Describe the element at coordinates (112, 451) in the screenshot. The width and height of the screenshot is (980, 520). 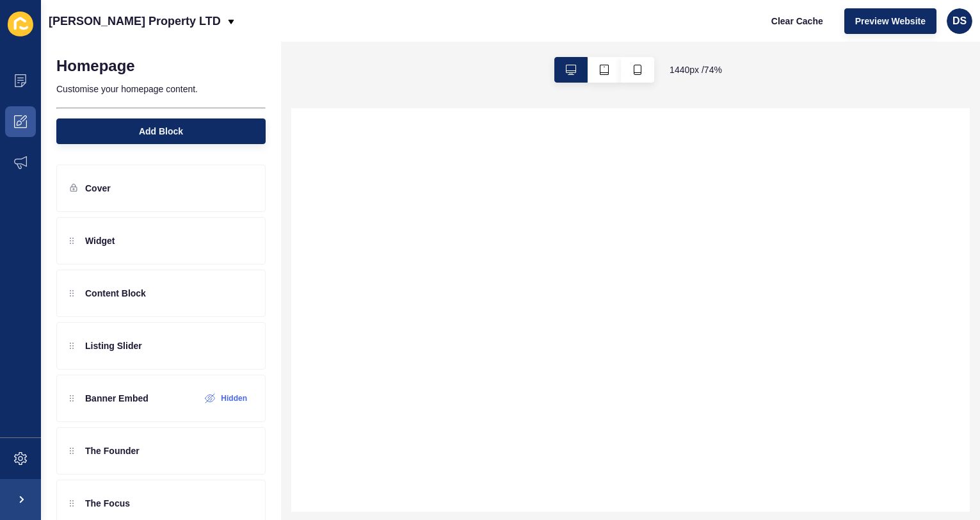
I see `p: The Founder` at that location.